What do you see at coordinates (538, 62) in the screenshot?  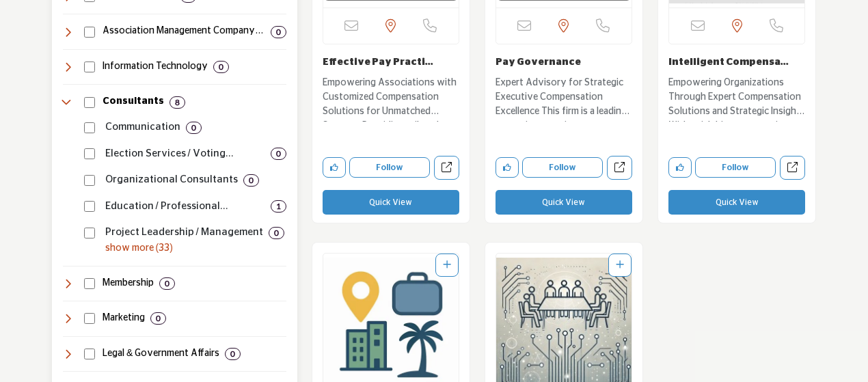 I see `a: Pay Governance` at bounding box center [538, 62].